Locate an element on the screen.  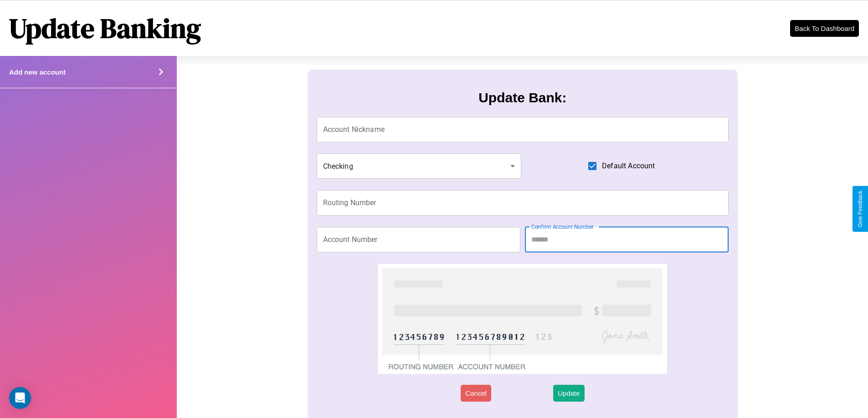
span: Default Account is located at coordinates (628, 166).